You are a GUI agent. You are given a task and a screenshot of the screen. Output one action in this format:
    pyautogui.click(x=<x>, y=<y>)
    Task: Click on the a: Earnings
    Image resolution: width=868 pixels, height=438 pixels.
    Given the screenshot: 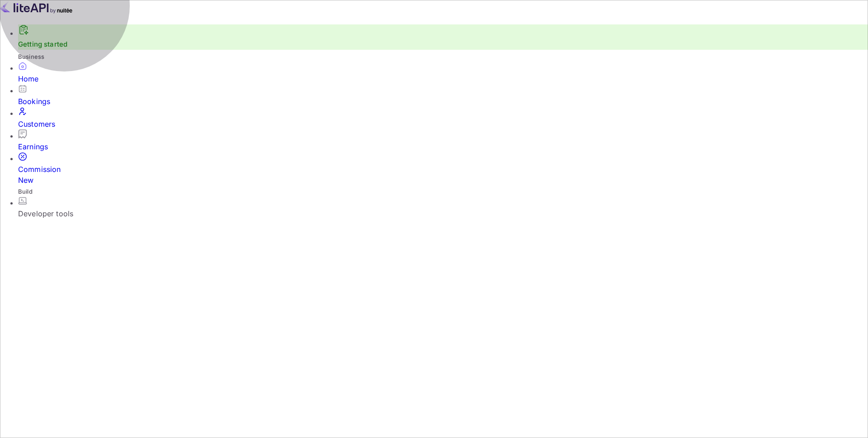 What is the action you would take?
    pyautogui.click(x=443, y=141)
    